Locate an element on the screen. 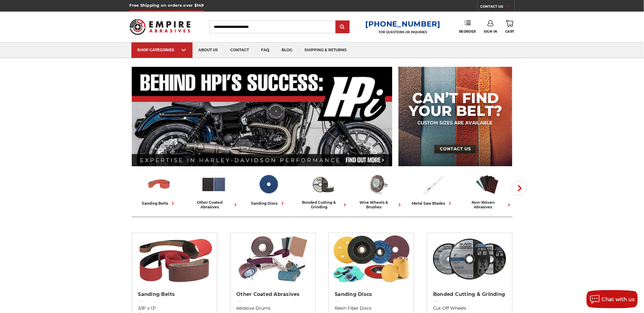  h2: Sanding Discs is located at coordinates (371, 295).